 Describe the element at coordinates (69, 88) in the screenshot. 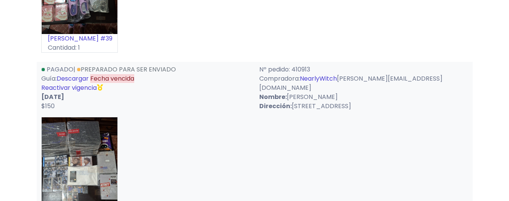

I see `a: Reactivar vigencia` at that location.